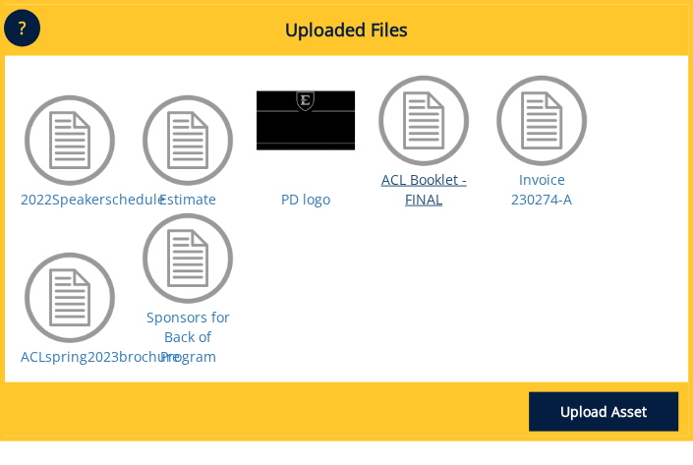 The width and height of the screenshot is (693, 465). Describe the element at coordinates (92, 199) in the screenshot. I see `a: 2022Speakerschedule` at that location.